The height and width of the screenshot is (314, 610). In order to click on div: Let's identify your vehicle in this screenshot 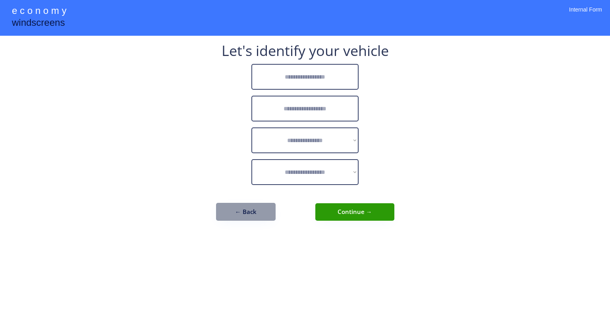, I will do `click(305, 51)`.